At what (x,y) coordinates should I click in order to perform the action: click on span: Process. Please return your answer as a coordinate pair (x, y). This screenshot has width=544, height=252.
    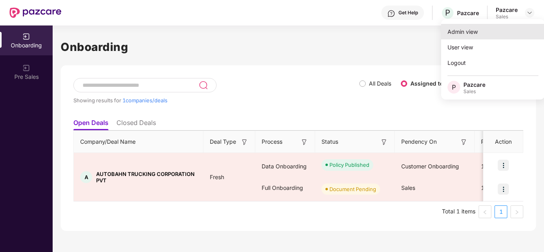
    Looking at the image, I should click on (272, 142).